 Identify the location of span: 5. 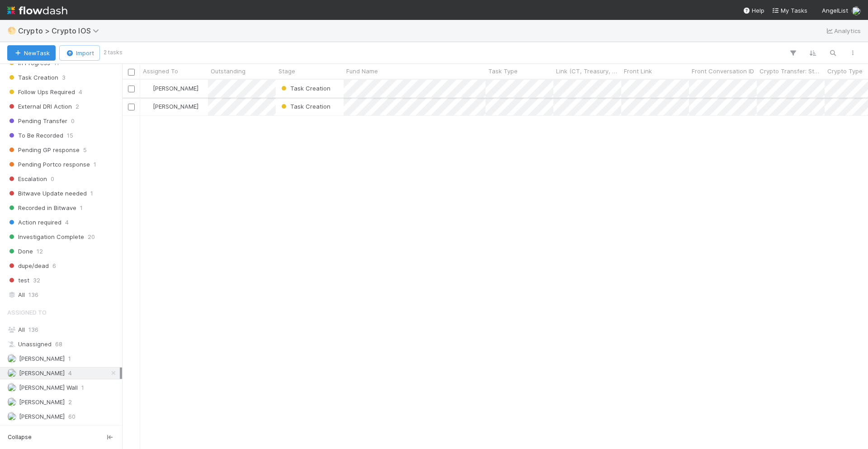
(85, 150).